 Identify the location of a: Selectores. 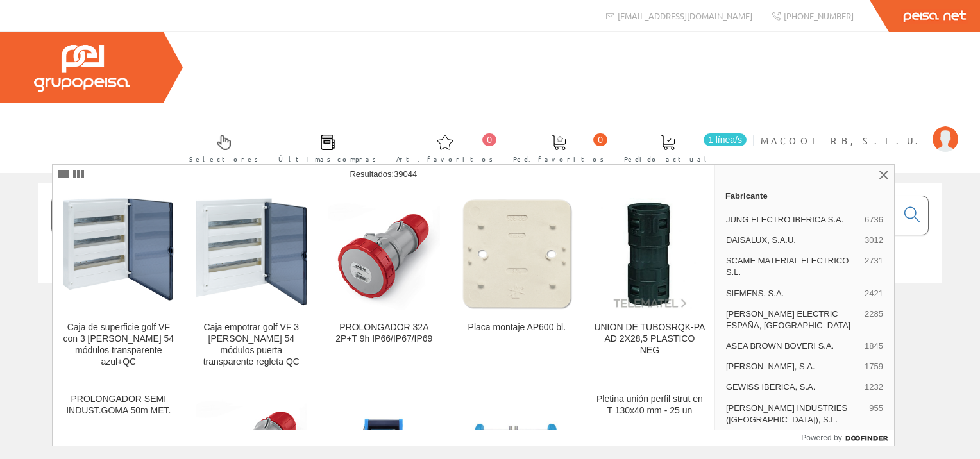
(221, 147).